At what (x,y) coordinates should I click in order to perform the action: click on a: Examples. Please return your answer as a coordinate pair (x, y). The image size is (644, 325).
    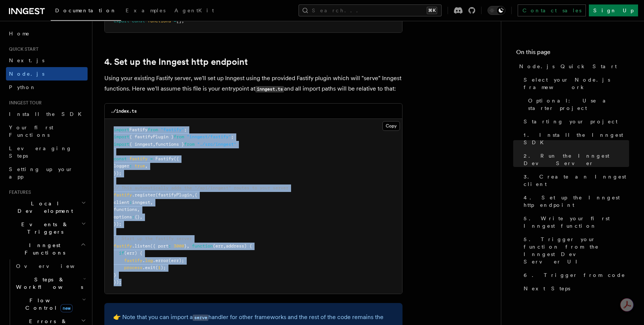
    Looking at the image, I should click on (145, 11).